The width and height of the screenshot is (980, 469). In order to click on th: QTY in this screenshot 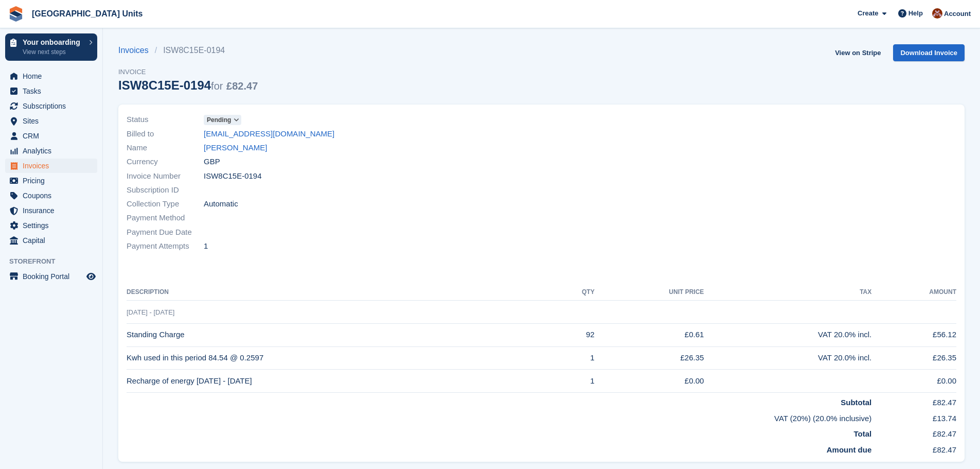, I will do `click(574, 293)`.